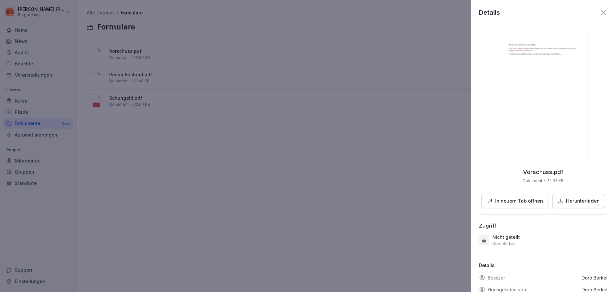  Describe the element at coordinates (544, 172) in the screenshot. I see `p: Vorschuss.pdf` at that location.